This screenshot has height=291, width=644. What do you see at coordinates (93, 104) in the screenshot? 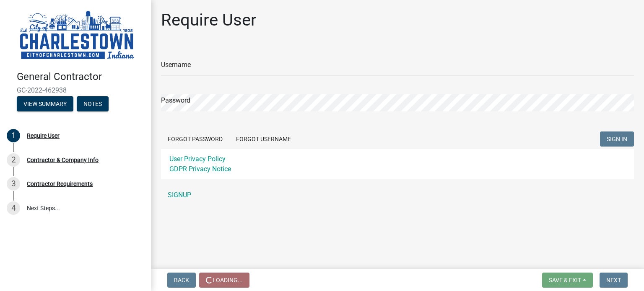
I see `wm-modal-confirm: Notes` at bounding box center [93, 104].